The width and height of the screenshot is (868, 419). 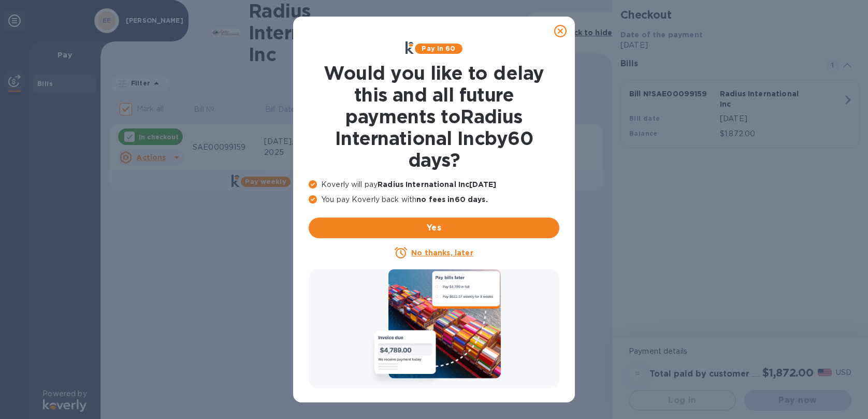 I want to click on span: Yes, so click(x=434, y=228).